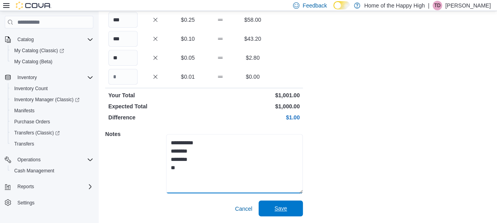 The image size is (497, 223). I want to click on p: $0.10, so click(188, 39).